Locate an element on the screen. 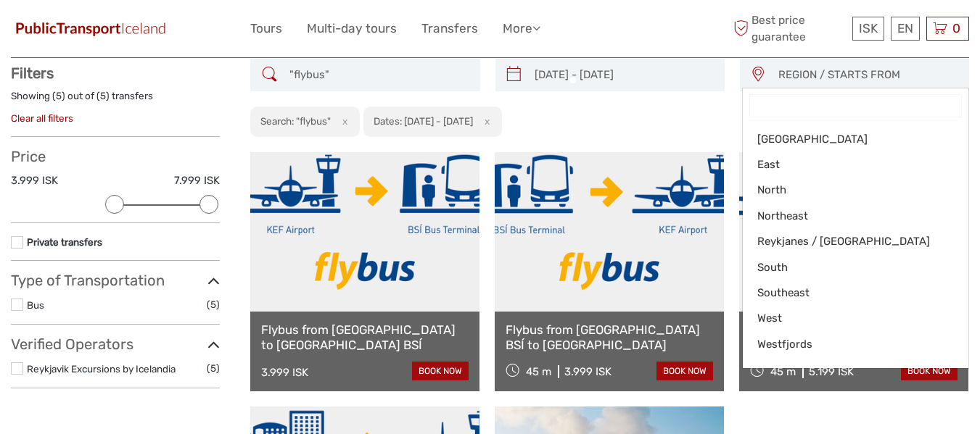  h3: Type of Transportation is located at coordinates (116, 281).